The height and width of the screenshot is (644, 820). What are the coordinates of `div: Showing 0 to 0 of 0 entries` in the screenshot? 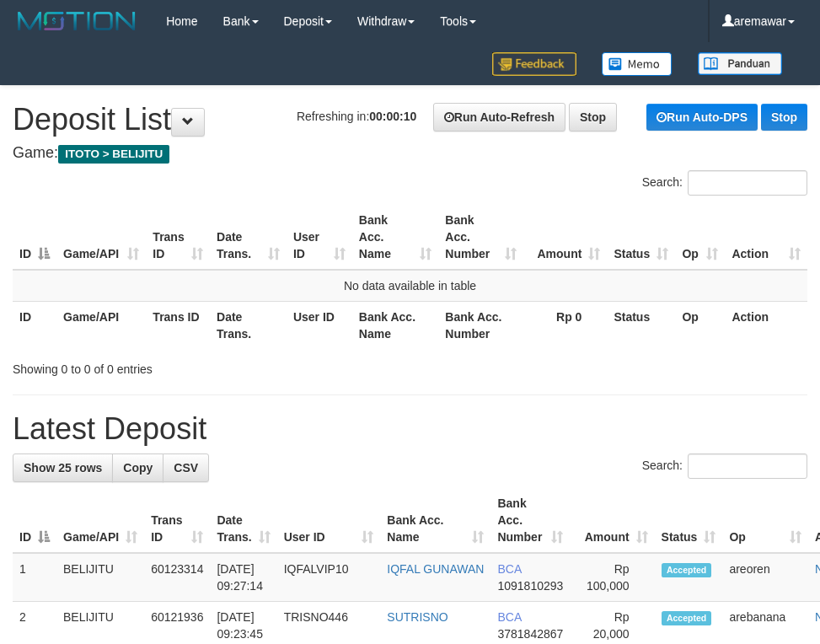 It's located at (171, 365).